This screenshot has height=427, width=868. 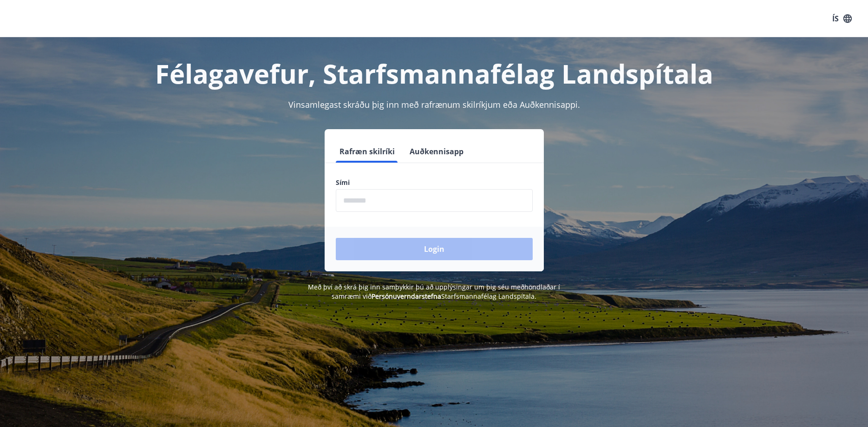 What do you see at coordinates (842, 19) in the screenshot?
I see `button: ÍS` at bounding box center [842, 19].